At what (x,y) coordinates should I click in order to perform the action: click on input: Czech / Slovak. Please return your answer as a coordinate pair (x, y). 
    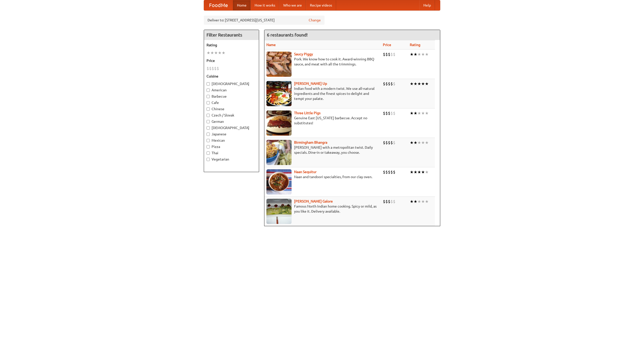
    Looking at the image, I should click on (208, 115).